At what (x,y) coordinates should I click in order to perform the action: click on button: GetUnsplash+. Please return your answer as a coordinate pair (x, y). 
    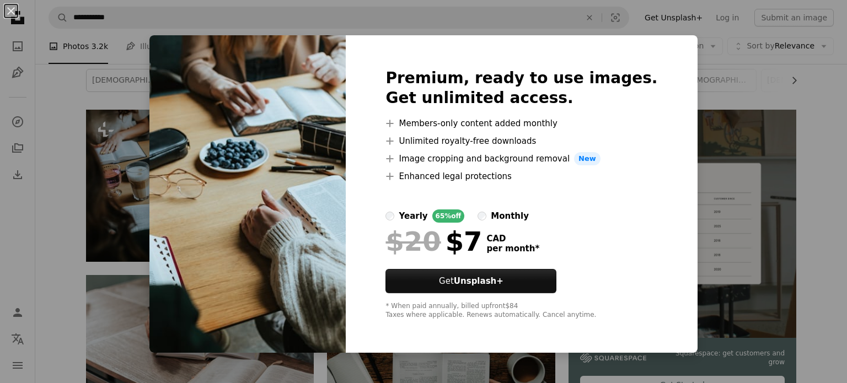
    Looking at the image, I should click on (471, 281).